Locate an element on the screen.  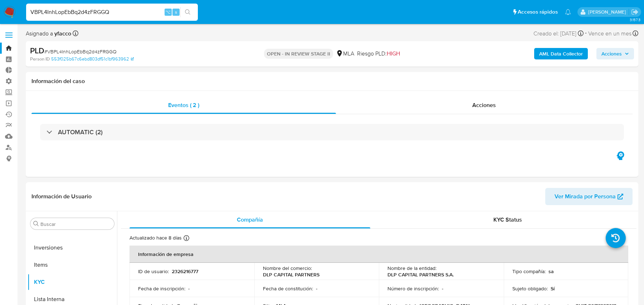
button: AML Data Collector is located at coordinates (561, 54).